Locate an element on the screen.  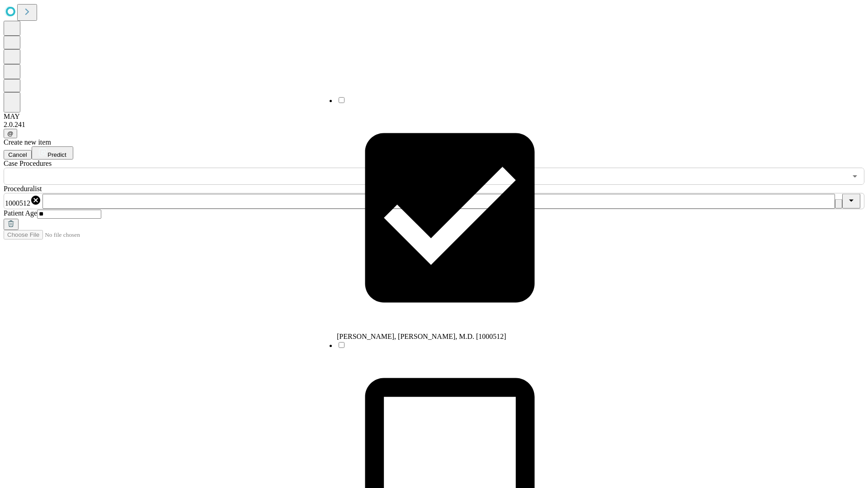
div: MAY is located at coordinates (434, 117).